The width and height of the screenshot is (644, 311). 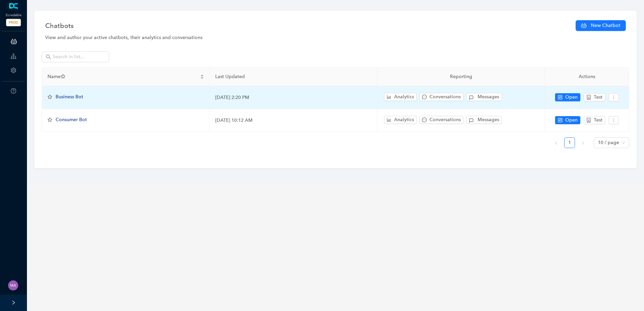 I want to click on span: Consumer Bot, so click(x=71, y=119).